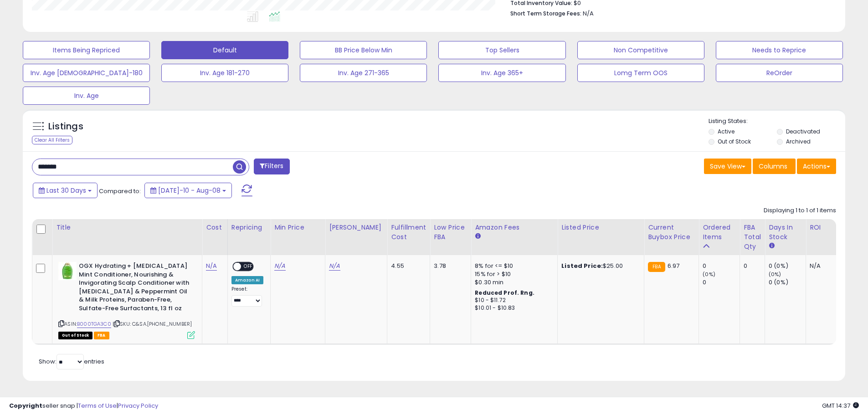  Describe the element at coordinates (771, 246) in the screenshot. I see `small: Days In Stock.` at that location.